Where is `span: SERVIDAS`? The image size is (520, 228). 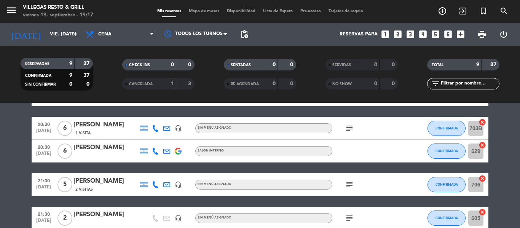 span: SERVIDAS is located at coordinates (341, 65).